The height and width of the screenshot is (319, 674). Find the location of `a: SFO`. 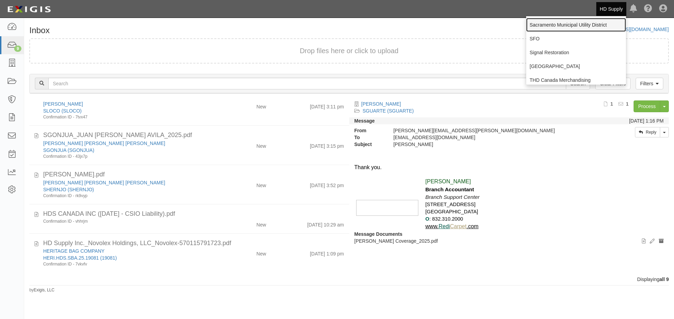

a: SFO is located at coordinates (576, 39).